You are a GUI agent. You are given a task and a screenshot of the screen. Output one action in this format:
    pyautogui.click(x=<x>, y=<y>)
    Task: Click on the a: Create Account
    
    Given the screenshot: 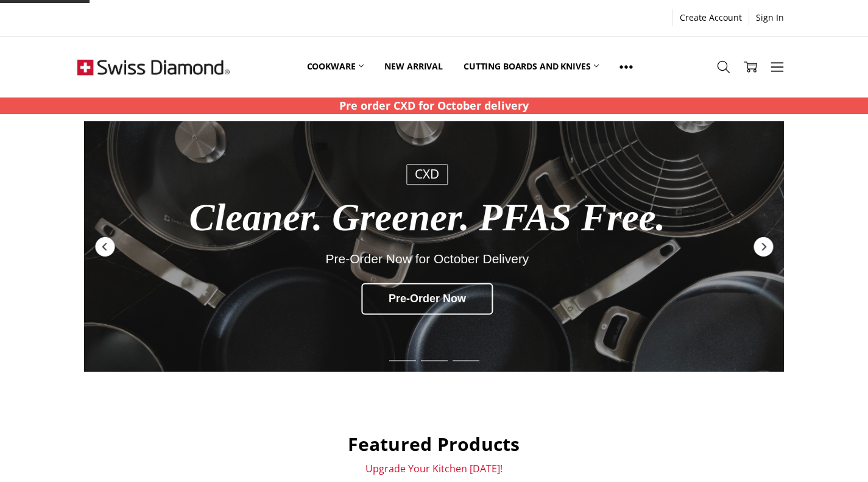 What is the action you would take?
    pyautogui.click(x=711, y=18)
    